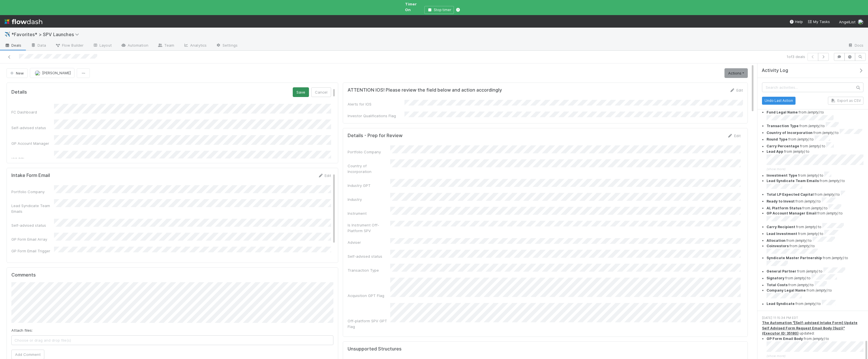 This screenshot has height=359, width=868. What do you see at coordinates (777, 246) in the screenshot?
I see `strong: Coinvestors` at bounding box center [777, 246].